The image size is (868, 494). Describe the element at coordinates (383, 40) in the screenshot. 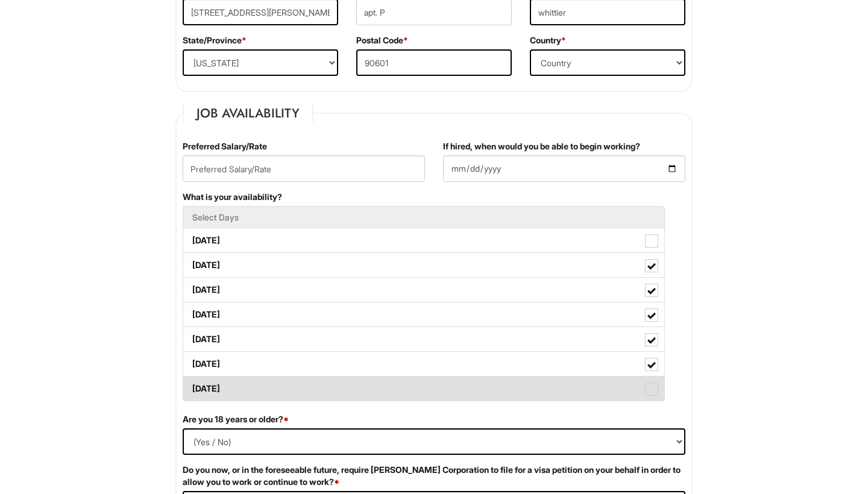

I see `label: Postal Code` at that location.